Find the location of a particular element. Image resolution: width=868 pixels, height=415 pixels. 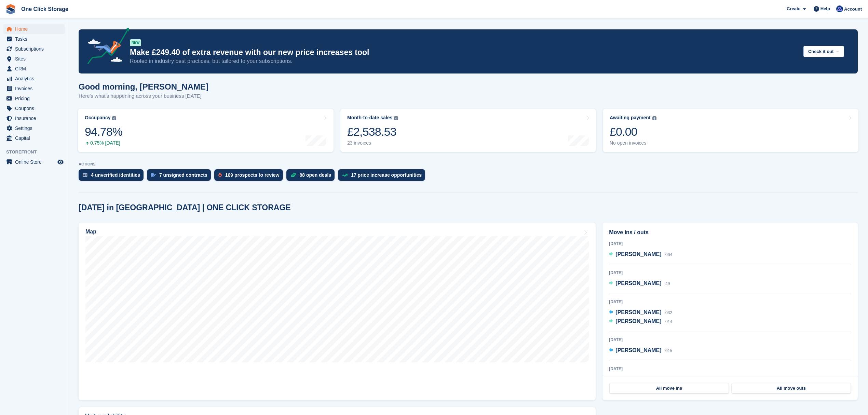

p: Make £249.40 of extra revenue with our new price increases tool is located at coordinates (464, 52).